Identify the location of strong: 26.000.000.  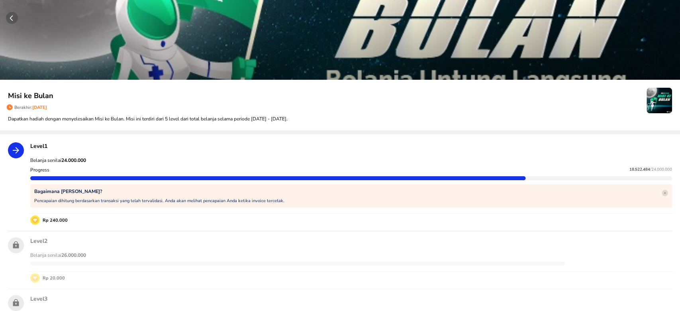
(74, 255).